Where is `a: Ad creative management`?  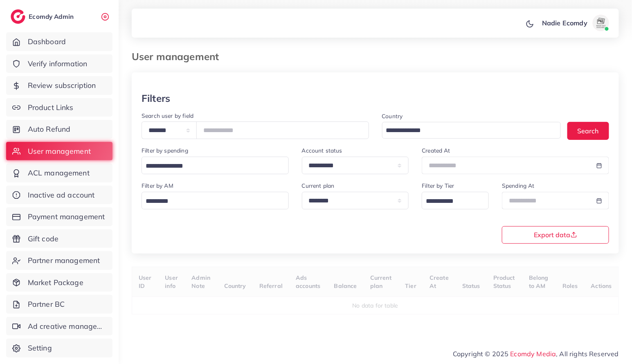 a: Ad creative management is located at coordinates (59, 326).